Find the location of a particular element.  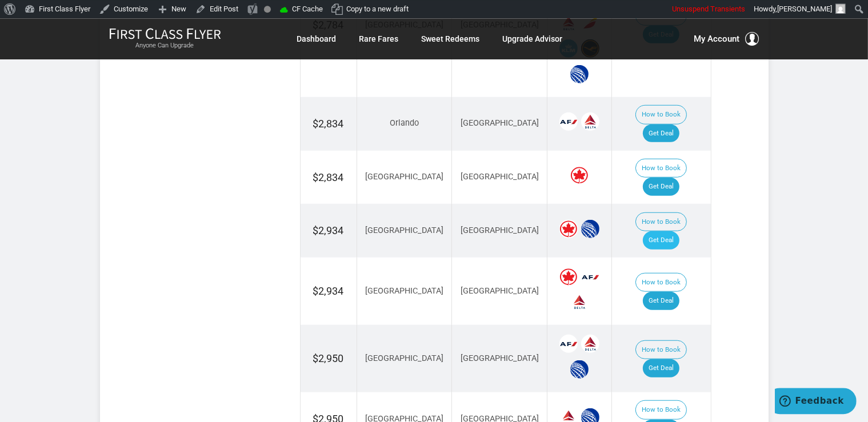

small: Anyone Can Upgrade is located at coordinates (165, 45).